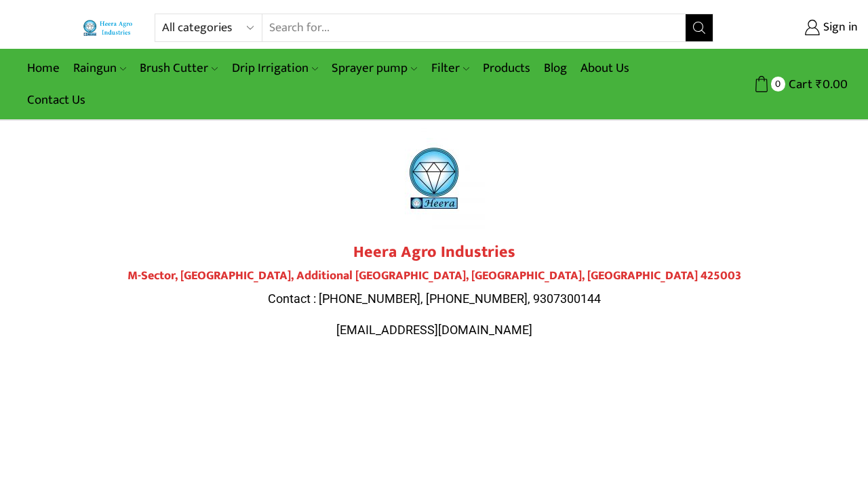 The width and height of the screenshot is (868, 488). Describe the element at coordinates (56, 100) in the screenshot. I see `a: Contact Us` at that location.